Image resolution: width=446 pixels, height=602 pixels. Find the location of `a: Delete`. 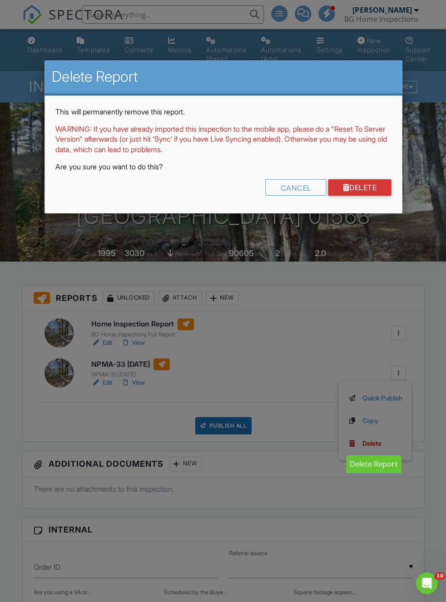

a: Delete is located at coordinates (358, 187).